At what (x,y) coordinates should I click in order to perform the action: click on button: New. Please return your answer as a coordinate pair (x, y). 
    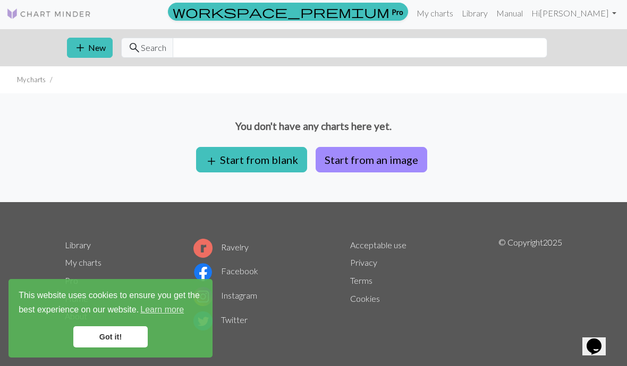
    Looking at the image, I should click on (90, 48).